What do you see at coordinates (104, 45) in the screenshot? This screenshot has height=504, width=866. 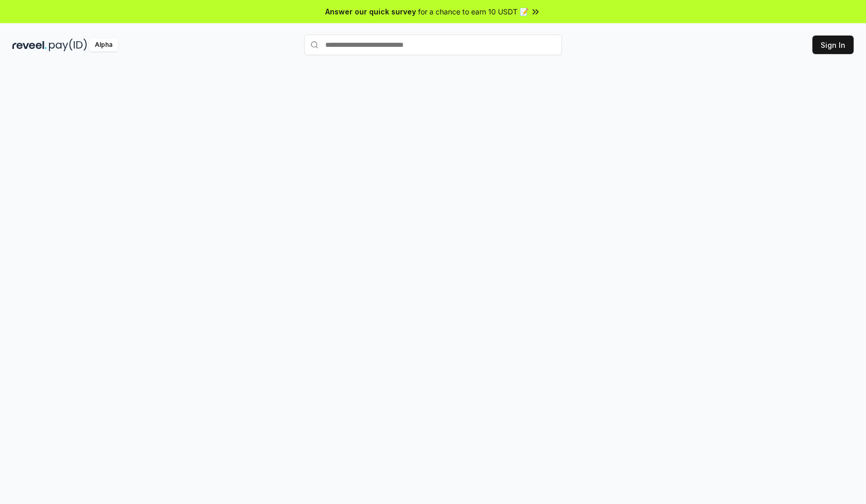 I see `div: Alpha` at bounding box center [104, 45].